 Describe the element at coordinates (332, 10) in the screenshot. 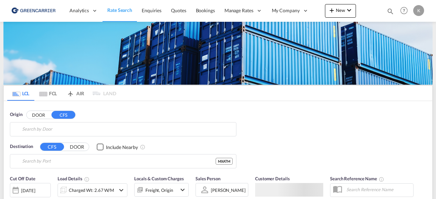

I see `md-icon: icon-plus 400-fg` at that location.